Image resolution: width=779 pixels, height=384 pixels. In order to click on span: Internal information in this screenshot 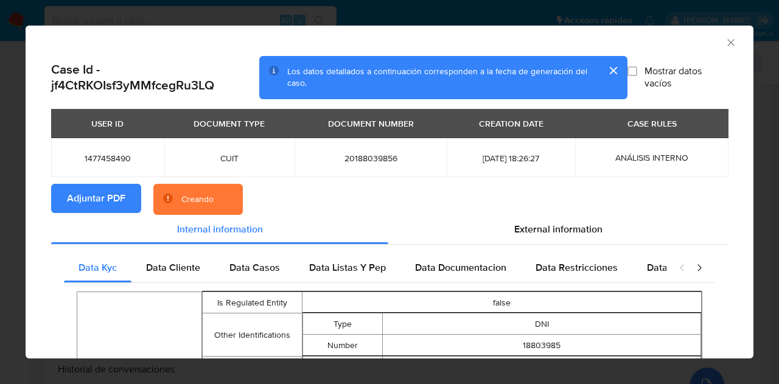, I will do `click(220, 229)`.